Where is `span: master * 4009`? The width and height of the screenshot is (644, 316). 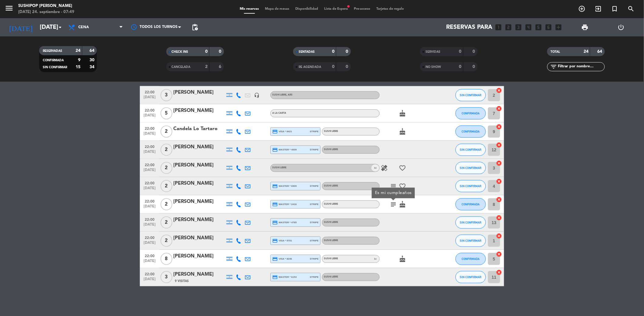 span: master * 4009 is located at coordinates (284, 150).